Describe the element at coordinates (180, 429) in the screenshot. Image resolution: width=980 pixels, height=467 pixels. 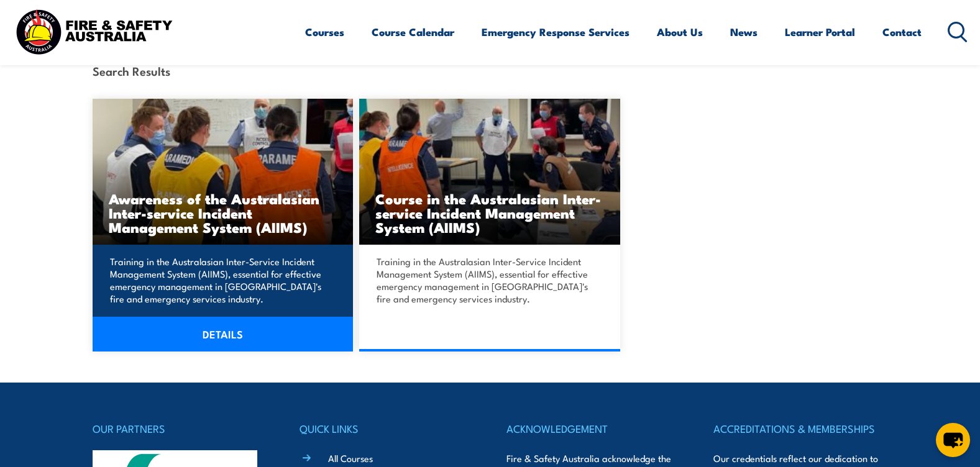
I see `h4: OUR PARTNERS` at that location.